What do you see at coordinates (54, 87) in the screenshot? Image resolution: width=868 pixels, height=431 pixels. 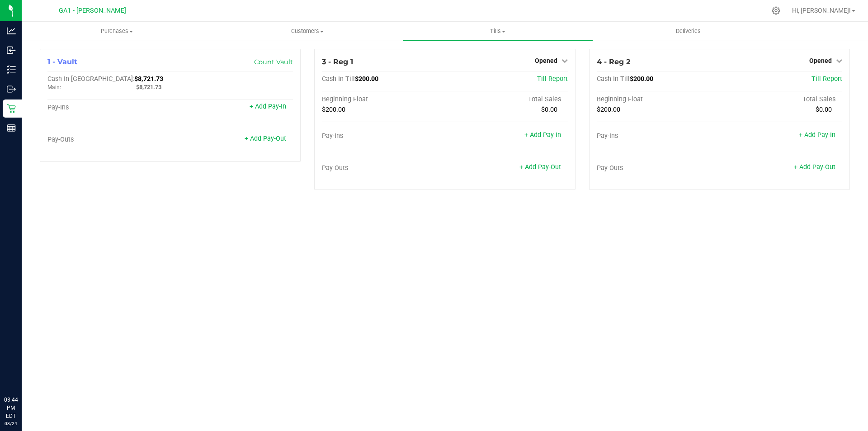 I see `span: Main:` at bounding box center [54, 87].